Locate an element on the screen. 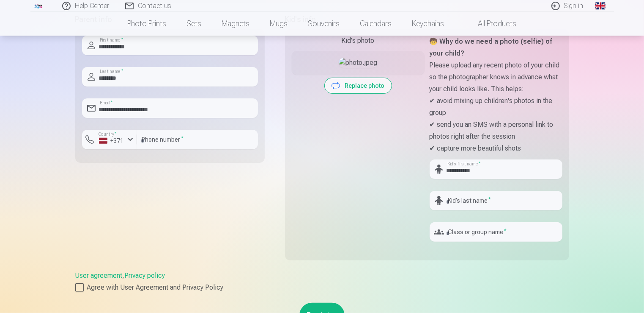 The height and width of the screenshot is (313, 644). p: Please upload any recent photo of your child so the photographer knows in advance what your child... is located at coordinates (496, 77).